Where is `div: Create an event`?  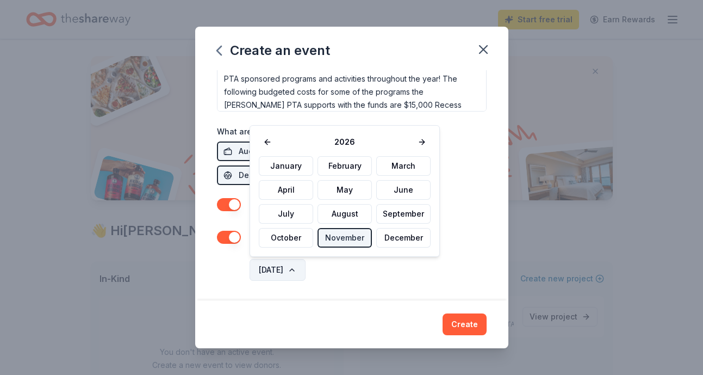
div: Create an event is located at coordinates (274, 51).